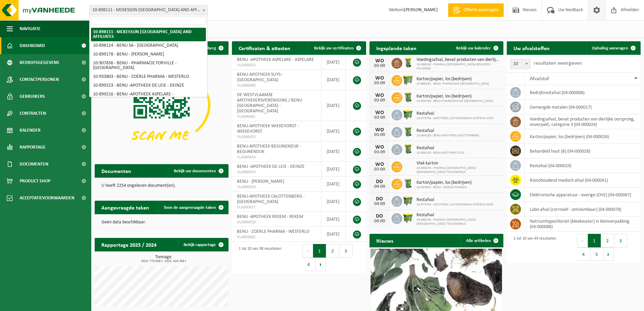 The width and height of the screenshot is (644, 311). What do you see at coordinates (531, 48) in the screenshot?
I see `h2: Uw afvalstoffen` at bounding box center [531, 48].